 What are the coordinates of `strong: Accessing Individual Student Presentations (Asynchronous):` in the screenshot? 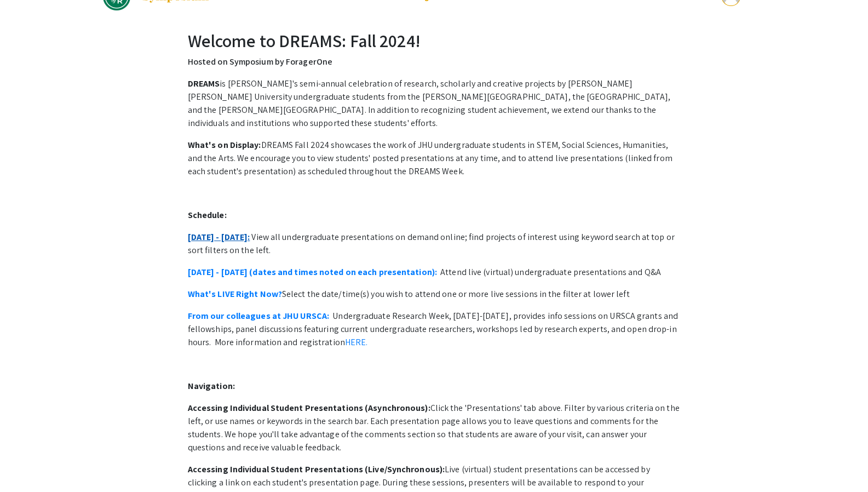 It's located at (309, 407).